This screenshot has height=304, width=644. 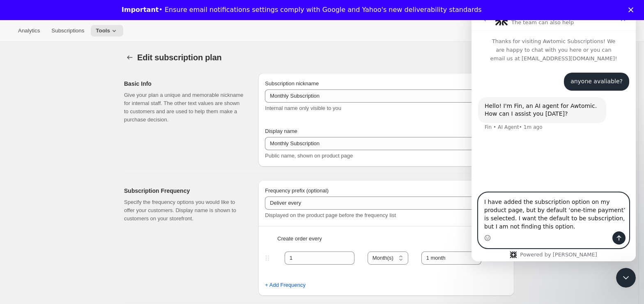 I want to click on button: Subscription plans, so click(x=130, y=58).